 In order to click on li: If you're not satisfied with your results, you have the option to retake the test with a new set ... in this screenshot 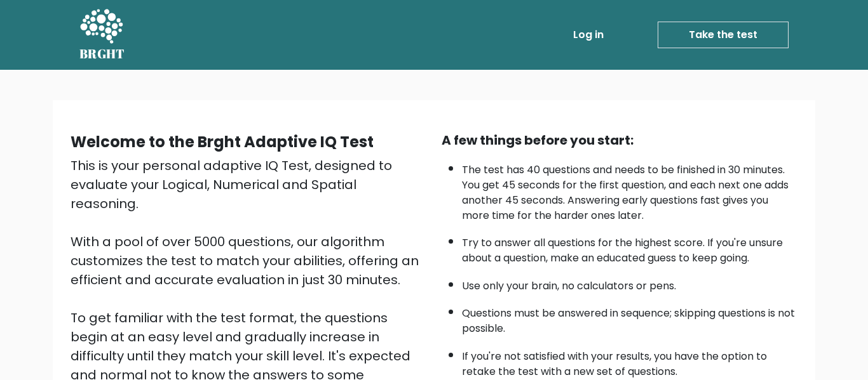, I will do `click(630, 361)`.